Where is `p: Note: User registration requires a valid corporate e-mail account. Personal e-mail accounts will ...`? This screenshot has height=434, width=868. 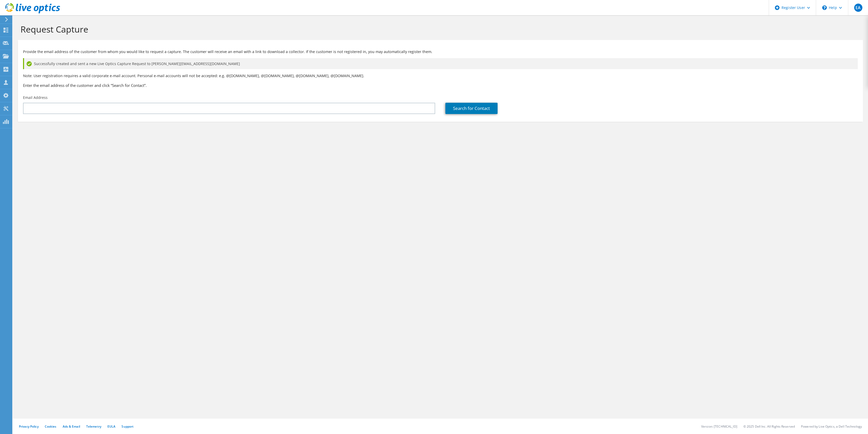
p: Note: User registration requires a valid corporate e-mail account. Personal e-mail accounts will ... is located at coordinates (441, 76).